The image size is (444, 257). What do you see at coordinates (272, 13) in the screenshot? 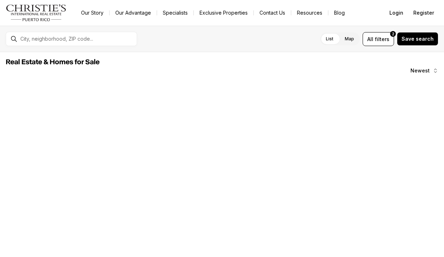
I see `button: Contact Us` at bounding box center [272, 13].